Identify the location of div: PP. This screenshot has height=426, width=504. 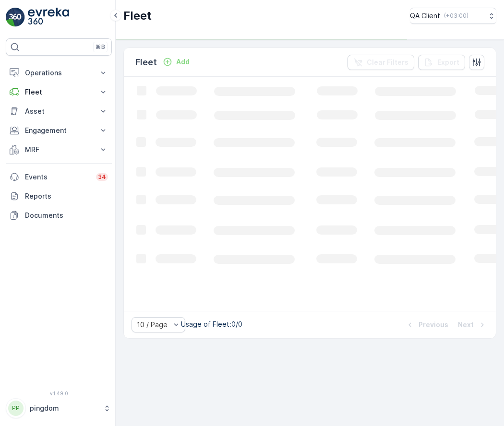
(15, 408).